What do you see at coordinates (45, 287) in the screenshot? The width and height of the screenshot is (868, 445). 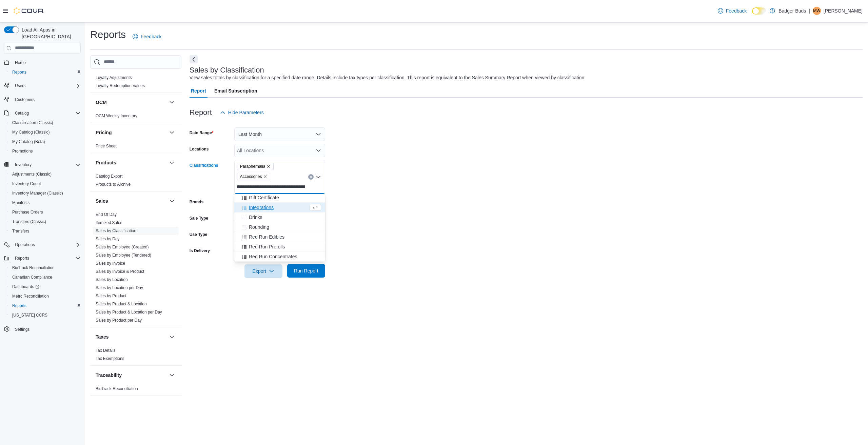 I see `a: Dashboards` at bounding box center [45, 287].